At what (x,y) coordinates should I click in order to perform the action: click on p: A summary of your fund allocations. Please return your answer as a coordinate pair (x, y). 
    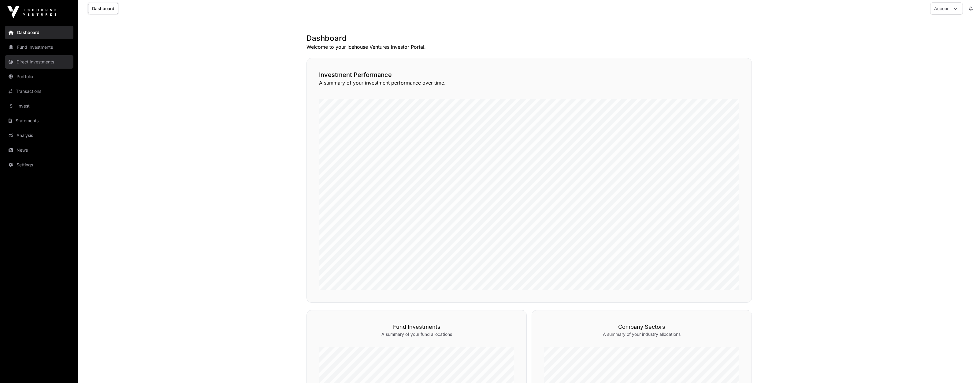
    Looking at the image, I should click on (417, 334).